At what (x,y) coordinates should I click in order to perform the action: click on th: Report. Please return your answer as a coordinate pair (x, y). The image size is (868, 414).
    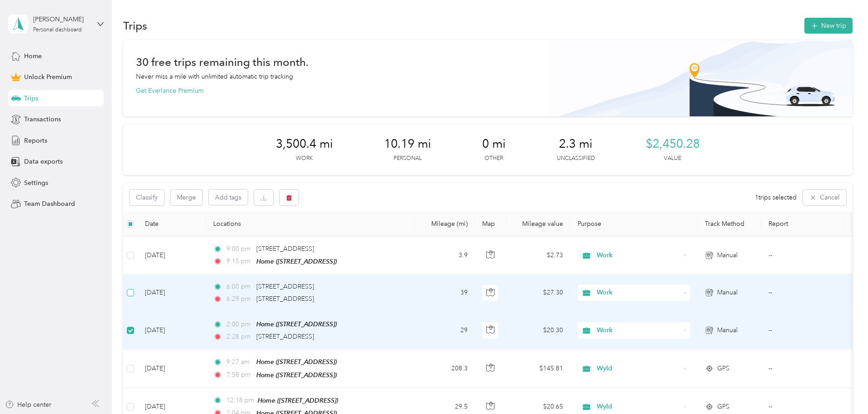
    Looking at the image, I should click on (803, 224).